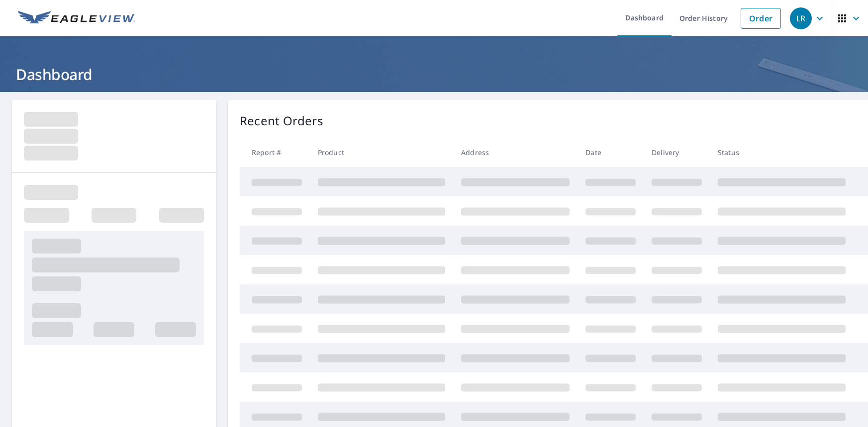  Describe the element at coordinates (782, 152) in the screenshot. I see `th: Status` at that location.